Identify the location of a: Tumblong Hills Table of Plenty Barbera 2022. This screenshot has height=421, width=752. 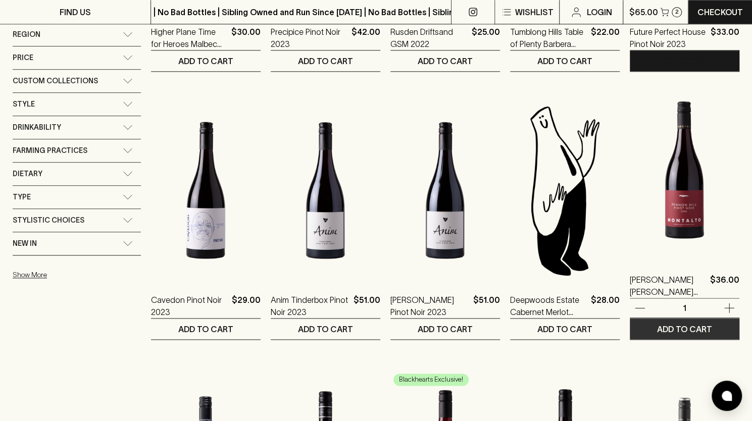
(548, 38).